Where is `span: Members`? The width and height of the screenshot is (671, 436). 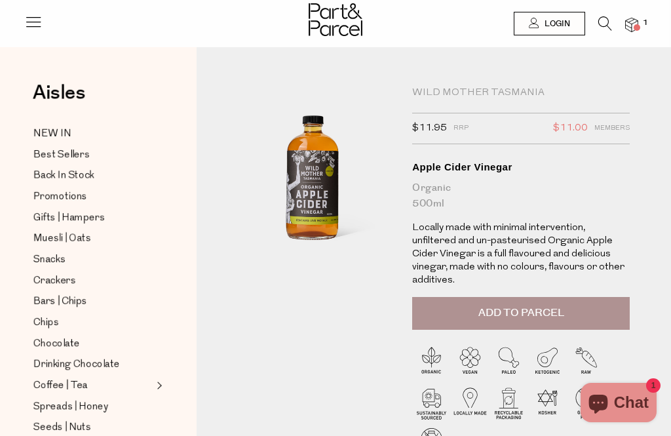 span: Members is located at coordinates (612, 128).